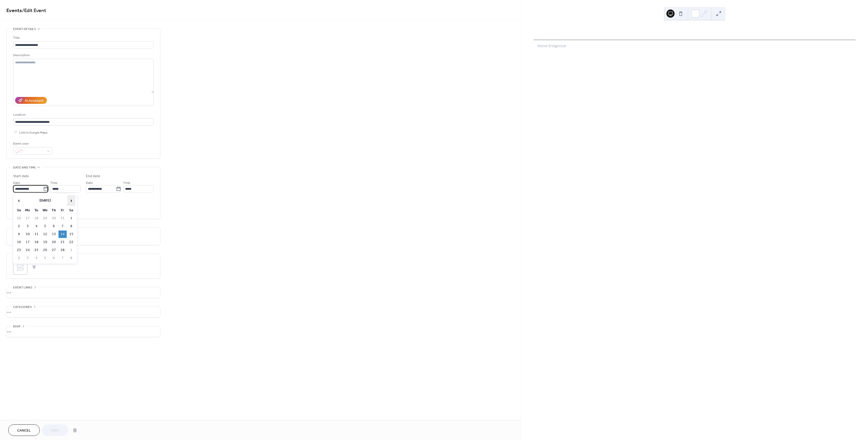 The height and width of the screenshot is (440, 868). Describe the element at coordinates (599, 34) in the screenshot. I see `div: Nächste Live Konzerte` at that location.